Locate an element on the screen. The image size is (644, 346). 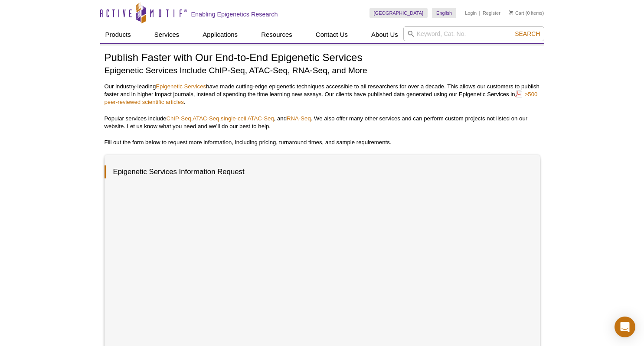
span: Search is located at coordinates (527, 34).